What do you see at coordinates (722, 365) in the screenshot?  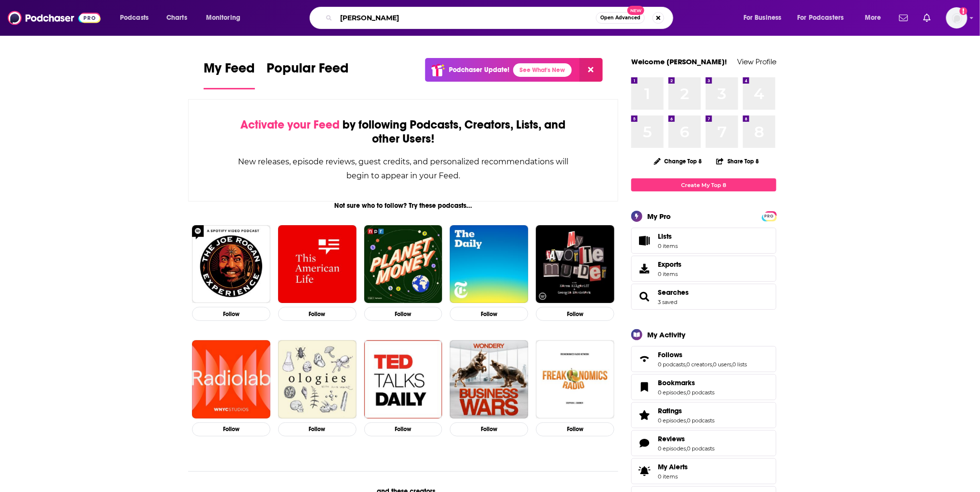 I see `a: 0 users` at bounding box center [722, 365].